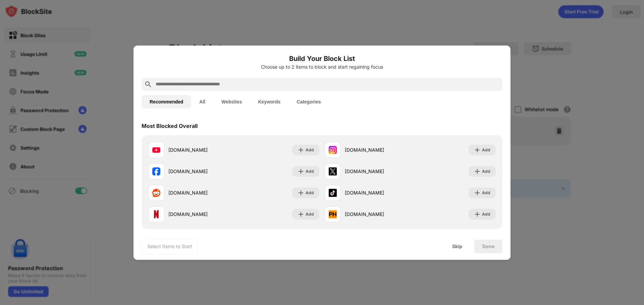  I want to click on div: Most Blocked Overall, so click(169, 126).